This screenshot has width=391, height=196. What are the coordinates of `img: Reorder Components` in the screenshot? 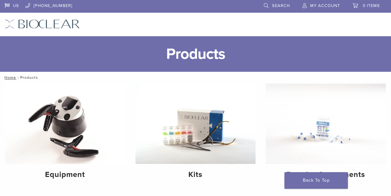 It's located at (326, 123).